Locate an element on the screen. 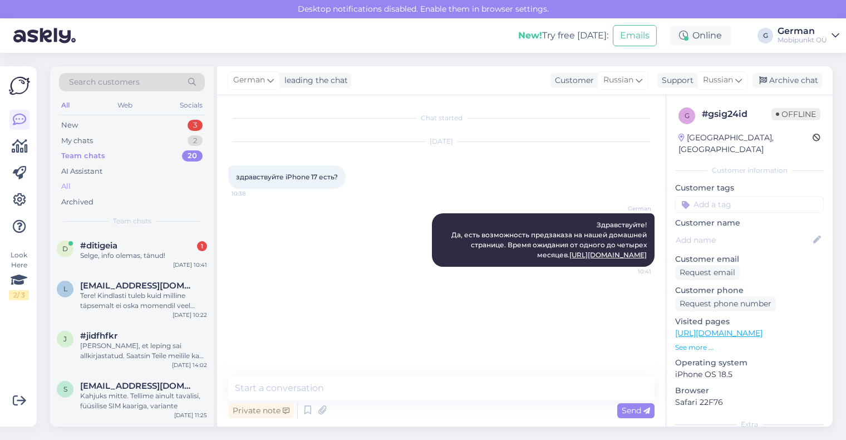 Image resolution: width=846 pixels, height=440 pixels. div: Support is located at coordinates (675, 80).